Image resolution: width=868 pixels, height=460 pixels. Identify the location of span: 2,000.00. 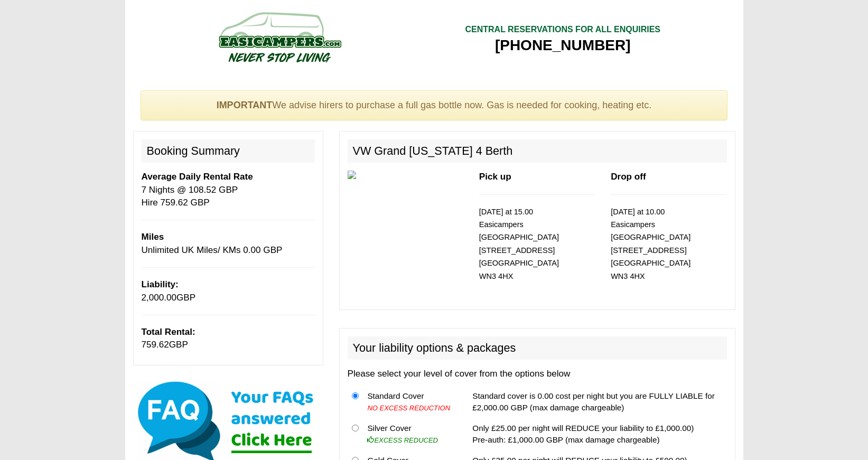
(159, 297).